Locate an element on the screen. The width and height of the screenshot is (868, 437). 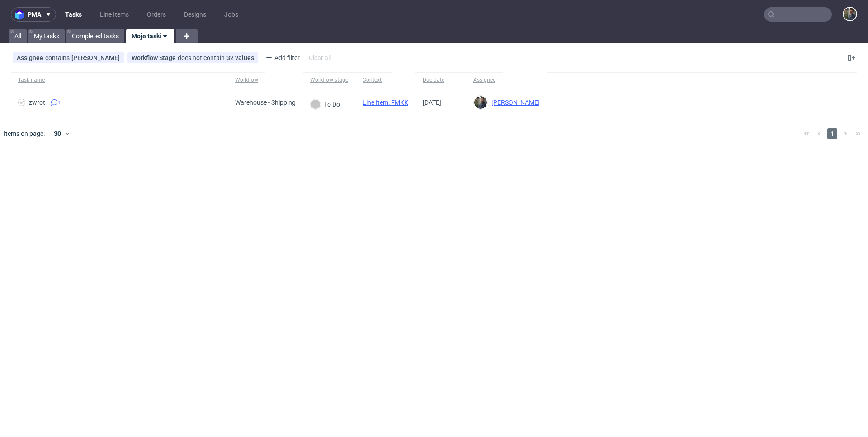
div: Workflow stage is located at coordinates (329, 80).